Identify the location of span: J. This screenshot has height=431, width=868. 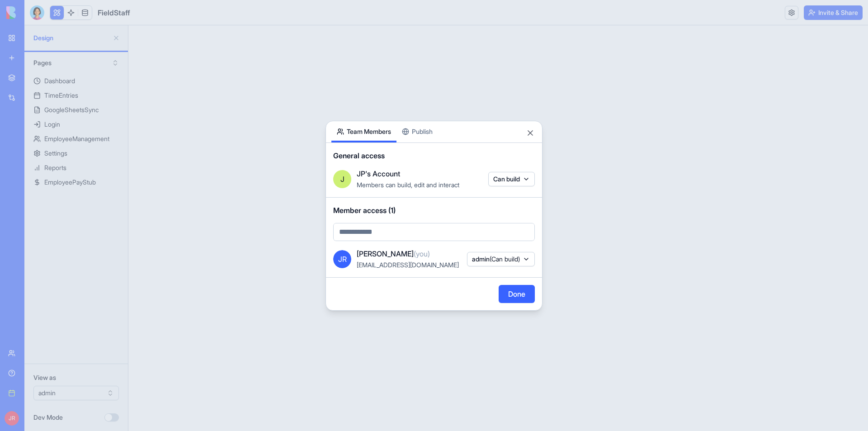
(342, 179).